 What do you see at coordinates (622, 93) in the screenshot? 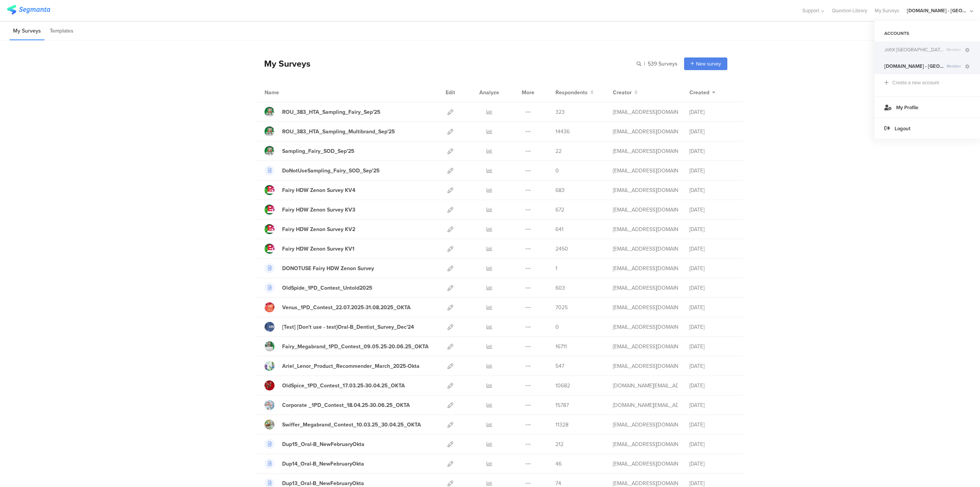
I see `span: Creator` at bounding box center [622, 93].